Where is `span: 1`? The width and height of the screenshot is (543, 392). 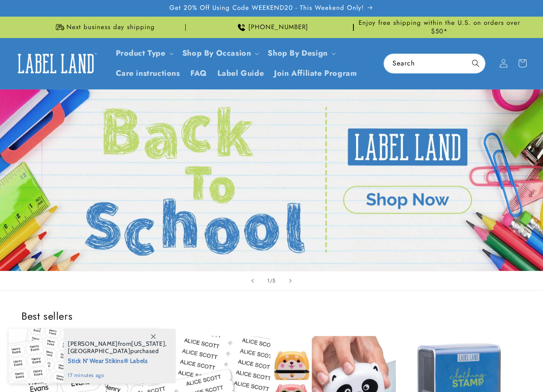 span: 1 is located at coordinates (269, 281).